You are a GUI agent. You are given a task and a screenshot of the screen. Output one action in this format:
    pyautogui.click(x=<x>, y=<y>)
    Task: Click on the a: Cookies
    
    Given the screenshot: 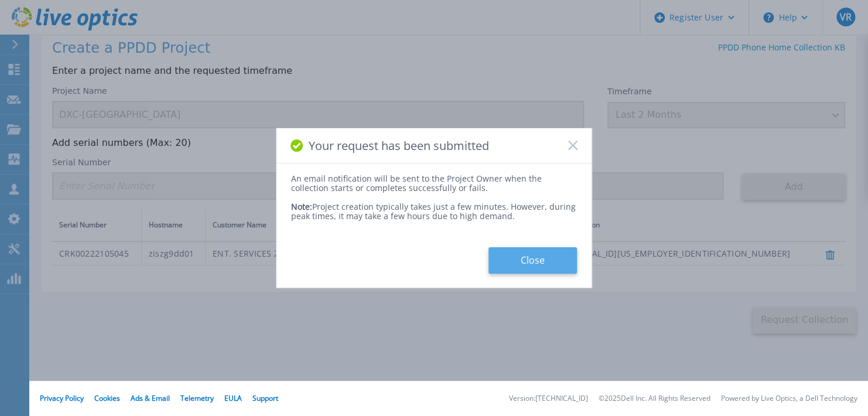 What is the action you would take?
    pyautogui.click(x=108, y=397)
    